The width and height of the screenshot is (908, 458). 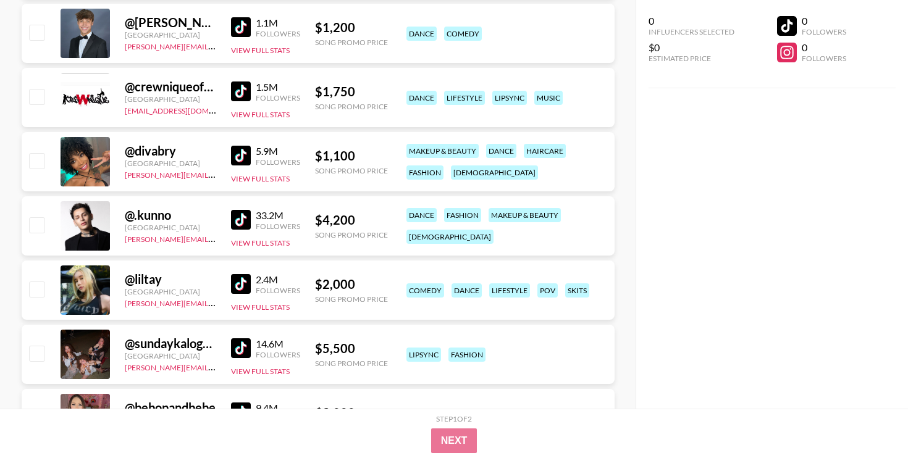 I want to click on div: Influencers Selected, so click(x=691, y=32).